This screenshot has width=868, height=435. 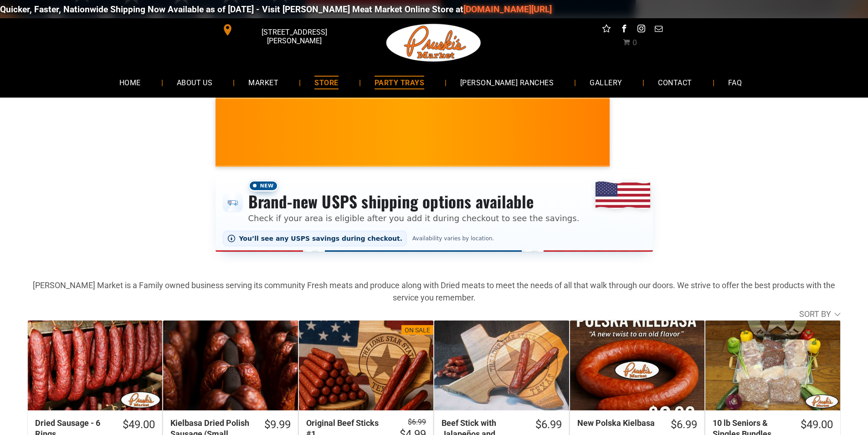 I want to click on a: 10 lb Seniors &amp; Singles Bundles, so click(x=772, y=365).